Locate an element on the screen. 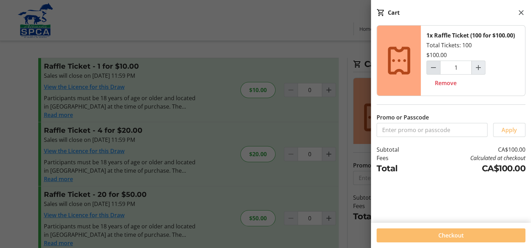  div: Cart is located at coordinates (394, 13).